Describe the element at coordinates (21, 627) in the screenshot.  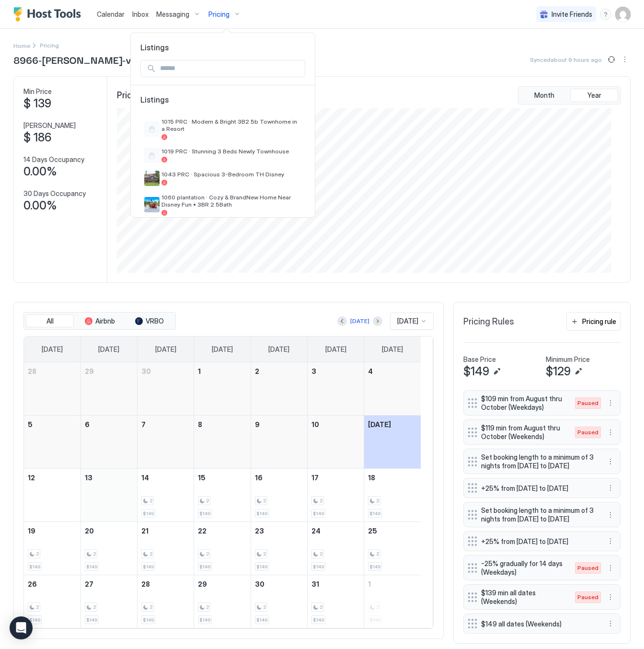
I see `div: Open Intercom Messenger` at that location.